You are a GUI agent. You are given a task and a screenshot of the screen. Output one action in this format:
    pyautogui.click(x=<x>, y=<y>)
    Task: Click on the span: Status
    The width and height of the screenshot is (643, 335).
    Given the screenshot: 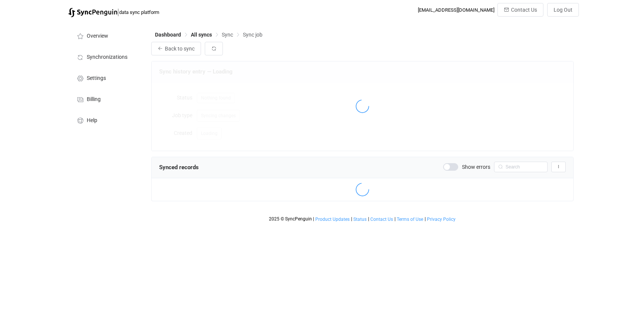 What is the action you would take?
    pyautogui.click(x=360, y=219)
    